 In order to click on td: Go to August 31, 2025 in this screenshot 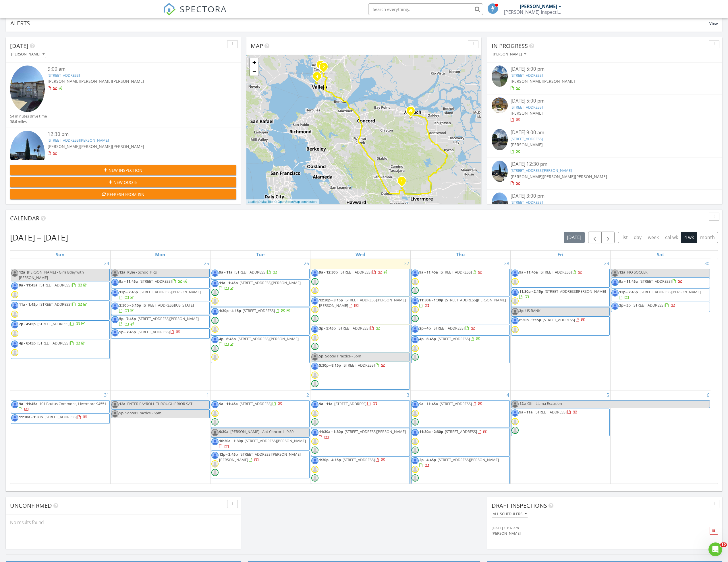, I will do `click(61, 452)`.